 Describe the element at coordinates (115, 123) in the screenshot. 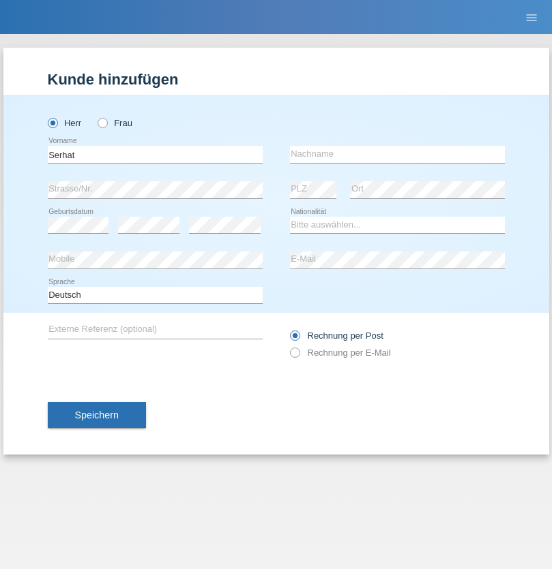

I see `label: Frau` at that location.